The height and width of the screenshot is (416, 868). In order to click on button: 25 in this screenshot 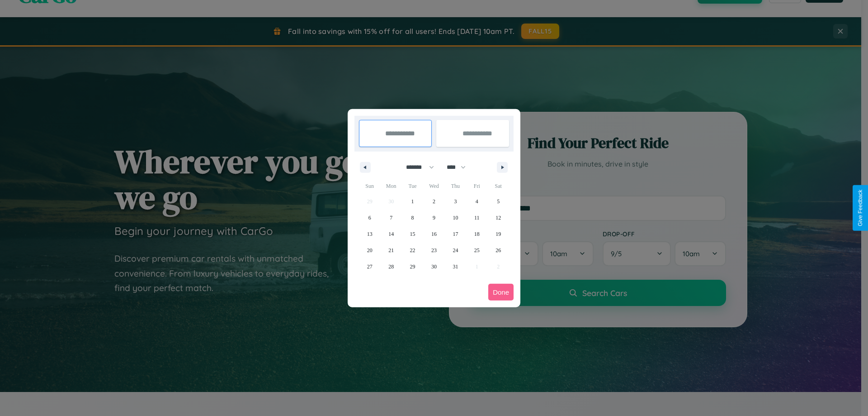, I will do `click(476, 250)`.